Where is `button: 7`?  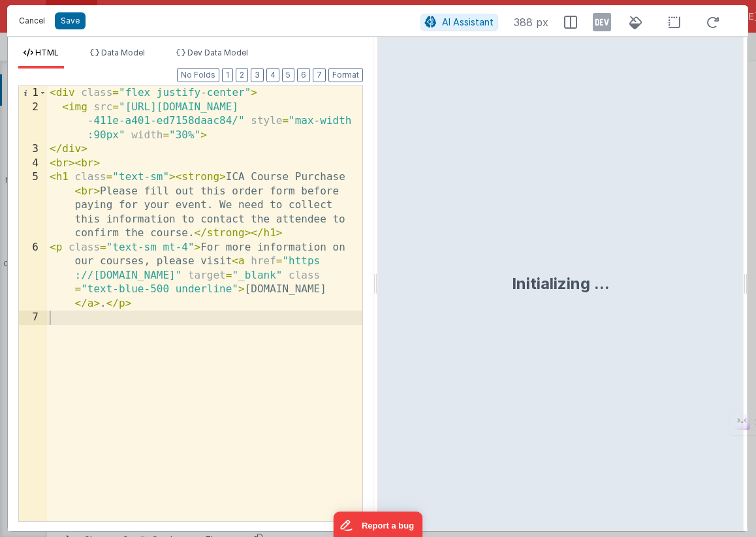 button: 7 is located at coordinates (319, 75).